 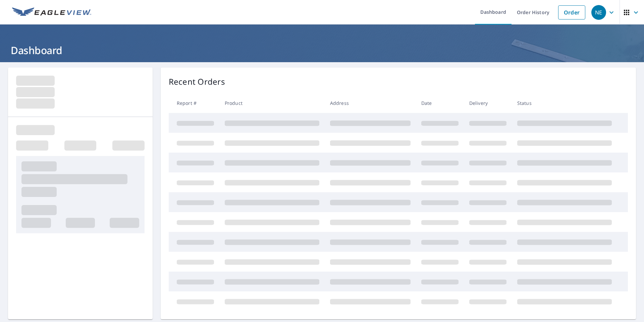 I want to click on th: Report #, so click(x=194, y=103).